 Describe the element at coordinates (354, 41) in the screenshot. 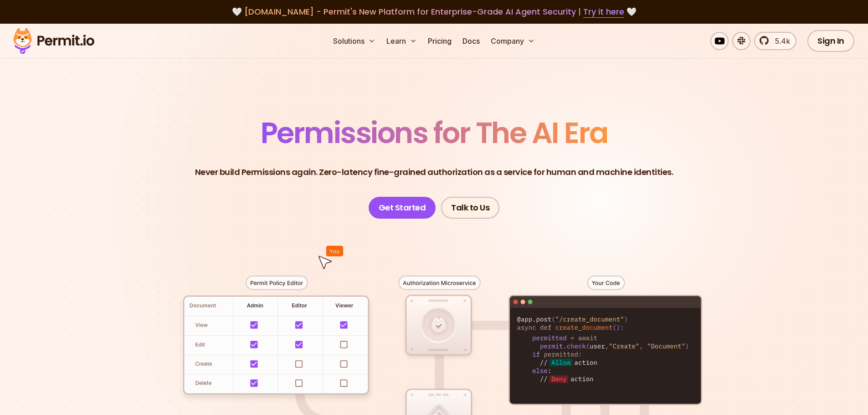

I see `button: Solutions` at that location.